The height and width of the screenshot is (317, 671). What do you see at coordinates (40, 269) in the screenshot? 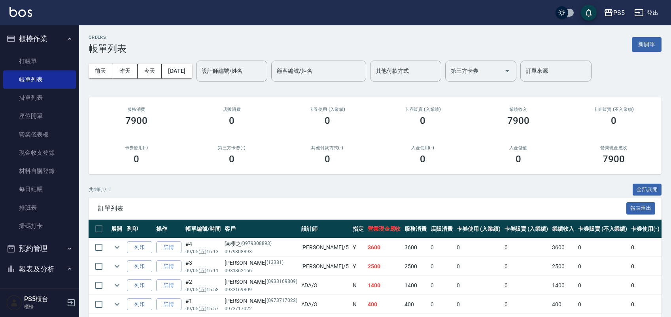
I see `button: 報表及分析` at bounding box center [40, 269].